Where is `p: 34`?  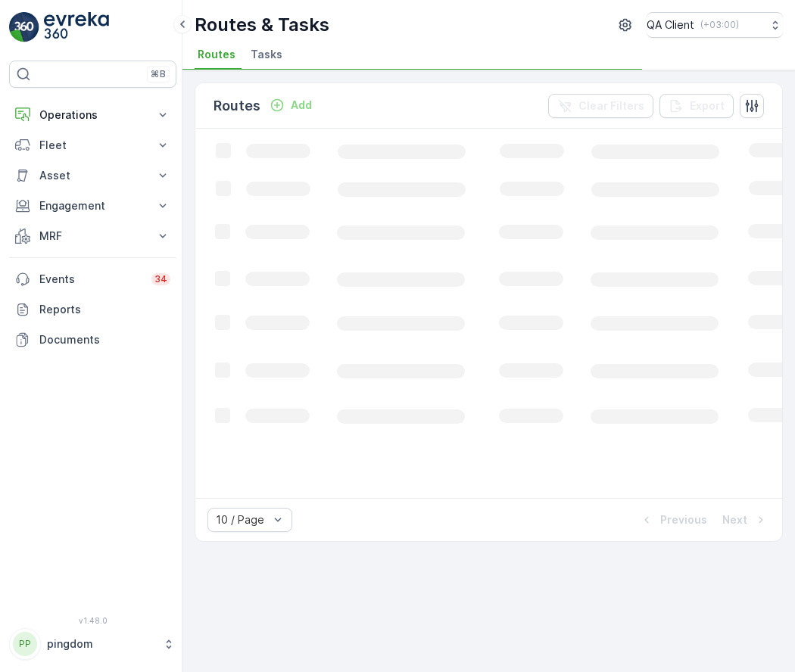
p: 34 is located at coordinates (161, 279).